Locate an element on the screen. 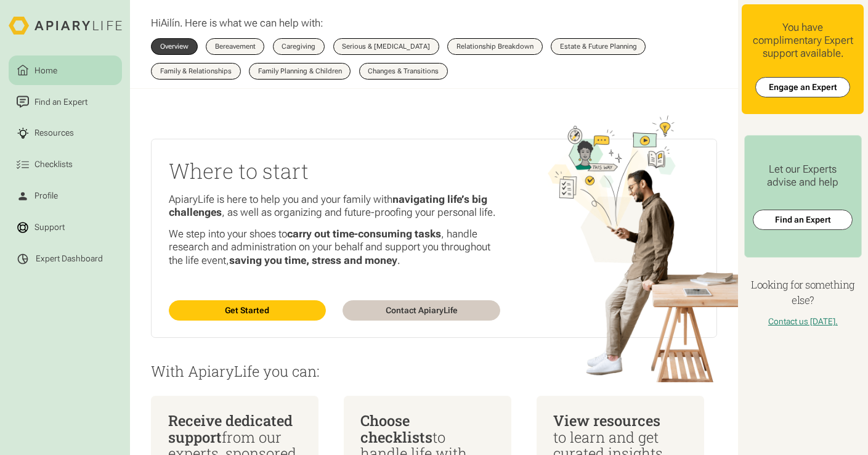  div: Expert Dashboard is located at coordinates (69, 258).